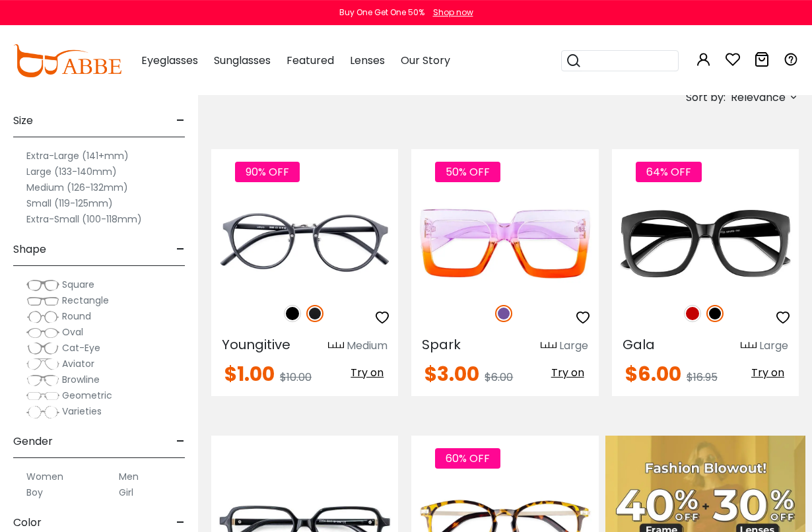 The height and width of the screenshot is (532, 812). I want to click on span: Gala, so click(638, 345).